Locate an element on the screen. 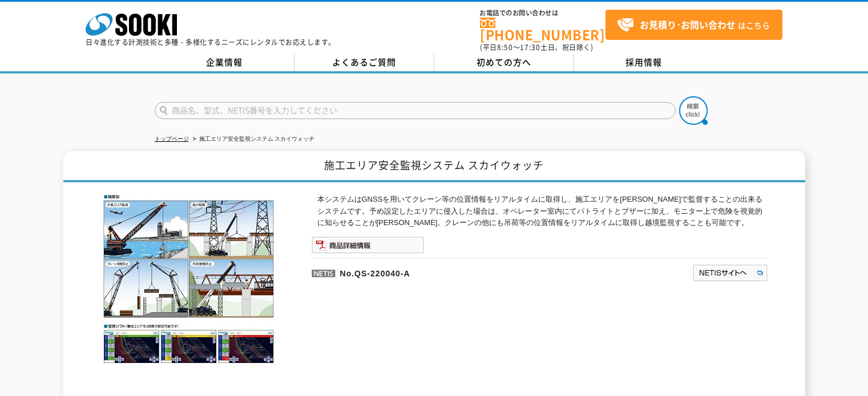  a: よくあるご質問 is located at coordinates (364, 63).